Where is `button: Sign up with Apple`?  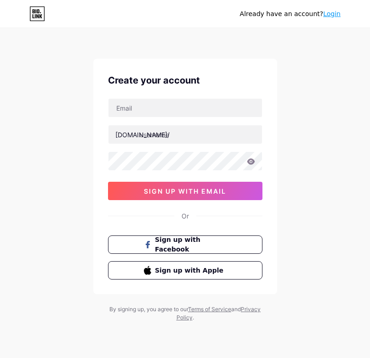 button: Sign up with Apple is located at coordinates (185, 270).